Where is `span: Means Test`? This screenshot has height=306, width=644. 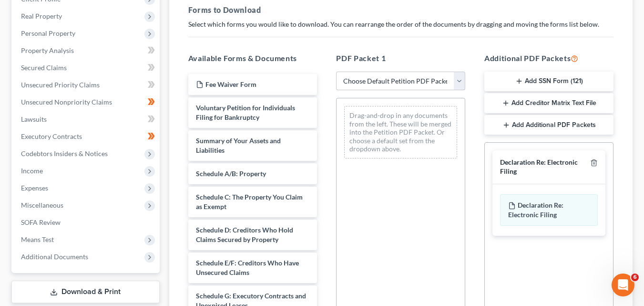 span: Means Test is located at coordinates (37, 239).